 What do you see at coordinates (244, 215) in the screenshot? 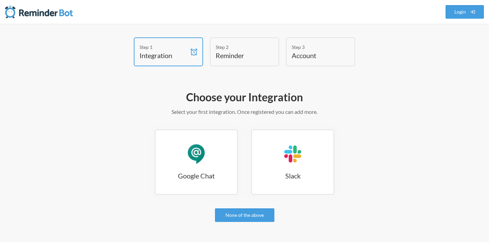
I see `a: None of the above` at bounding box center [244, 215].